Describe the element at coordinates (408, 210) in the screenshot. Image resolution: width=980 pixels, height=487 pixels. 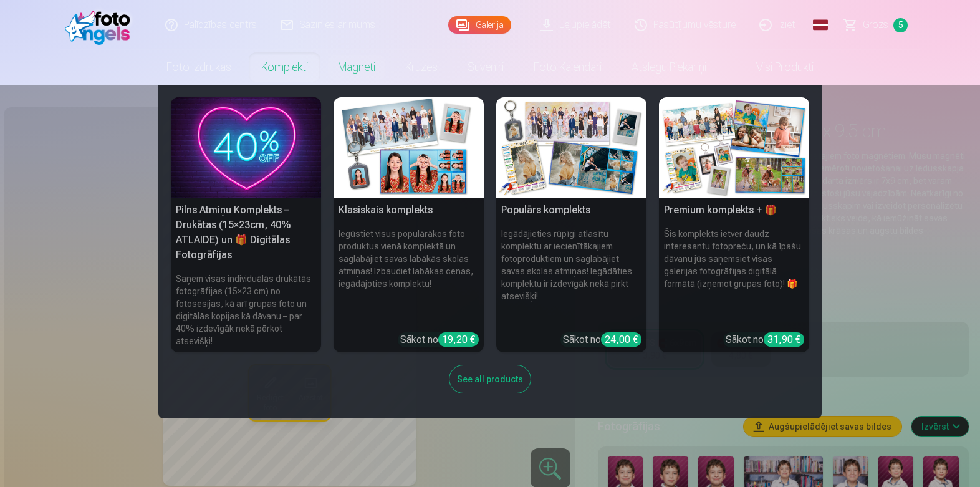
I see `h5: Klasiskais komplekts` at that location.